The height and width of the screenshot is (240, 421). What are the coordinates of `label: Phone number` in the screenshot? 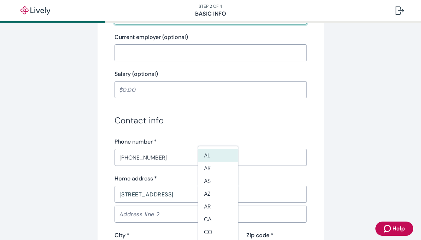 It's located at (136, 142).